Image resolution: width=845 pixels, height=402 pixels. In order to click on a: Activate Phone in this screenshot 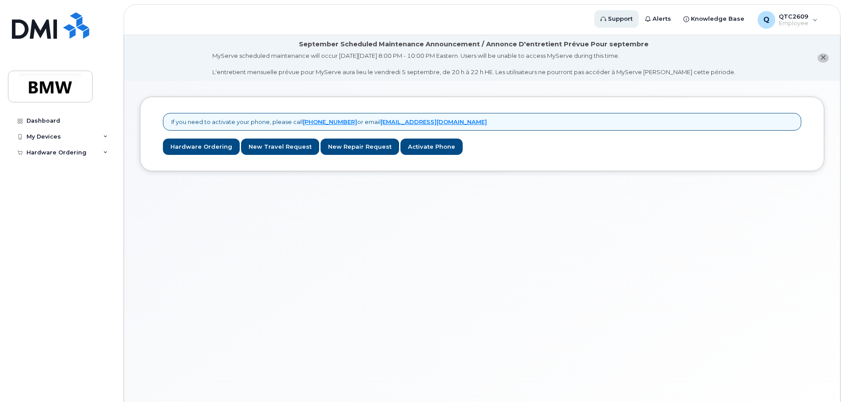, I will do `click(431, 147)`.